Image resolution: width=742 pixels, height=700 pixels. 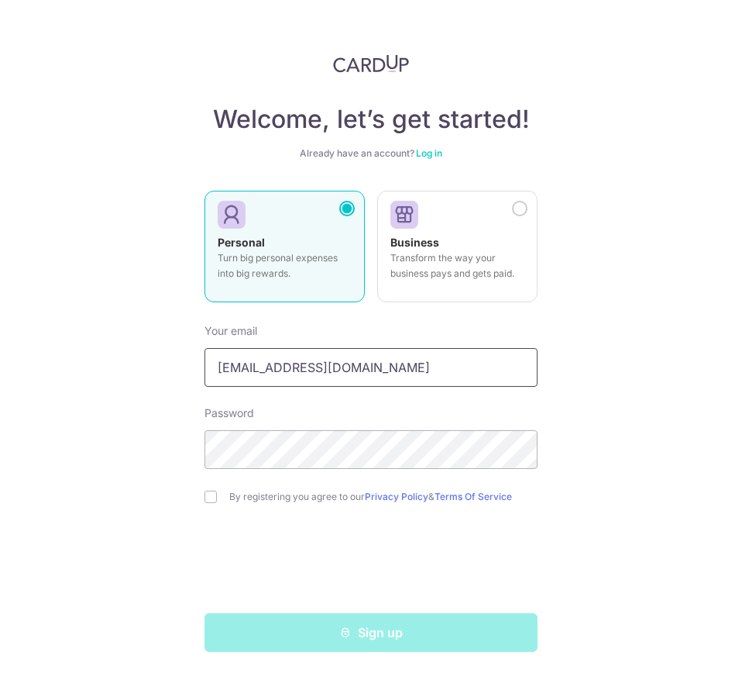 I want to click on a: Log in, so click(x=429, y=152).